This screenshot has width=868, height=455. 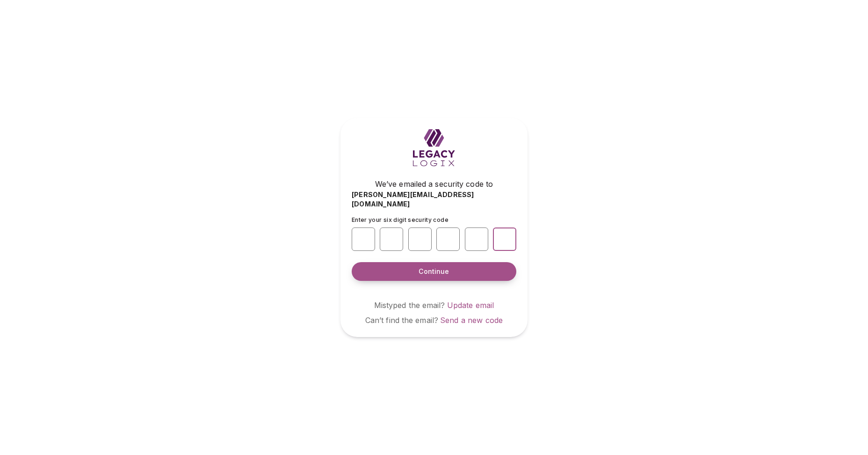 I want to click on span: Enter your six digit security code, so click(x=399, y=219).